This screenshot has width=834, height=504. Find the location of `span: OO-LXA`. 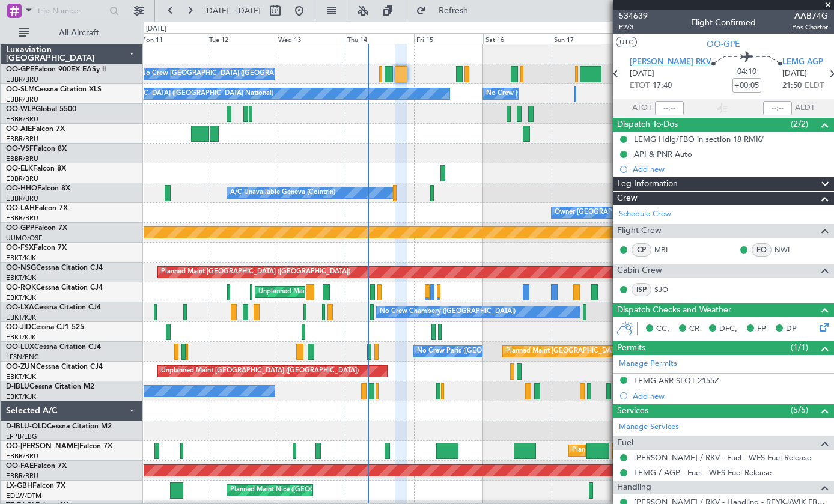

span: OO-LXA is located at coordinates (20, 307).